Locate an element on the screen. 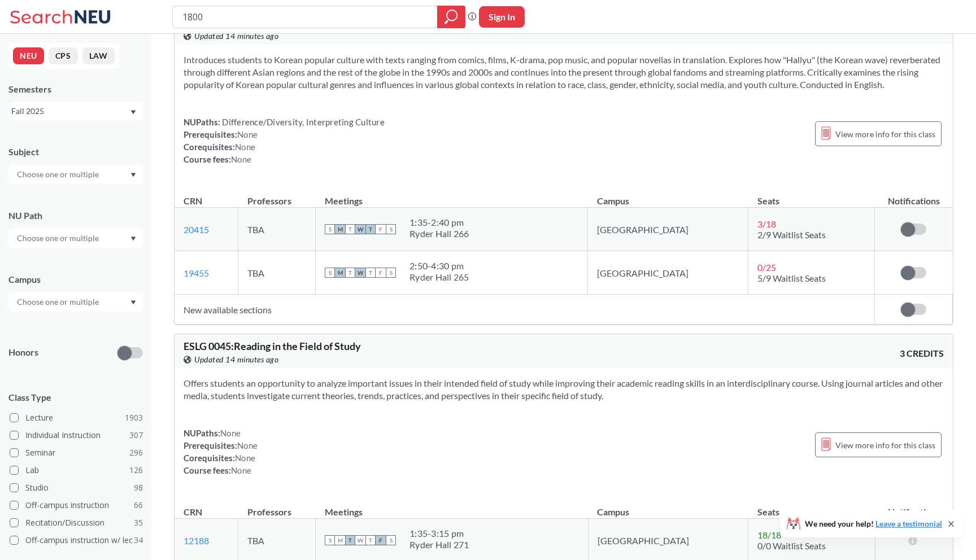  label: Recitation/Discussion is located at coordinates (76, 523).